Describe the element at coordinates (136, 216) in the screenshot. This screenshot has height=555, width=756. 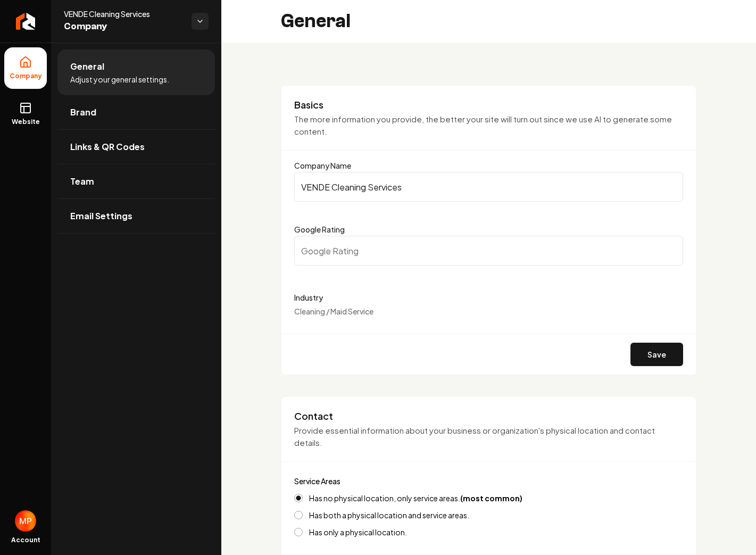
I see `a: Email Settings` at that location.